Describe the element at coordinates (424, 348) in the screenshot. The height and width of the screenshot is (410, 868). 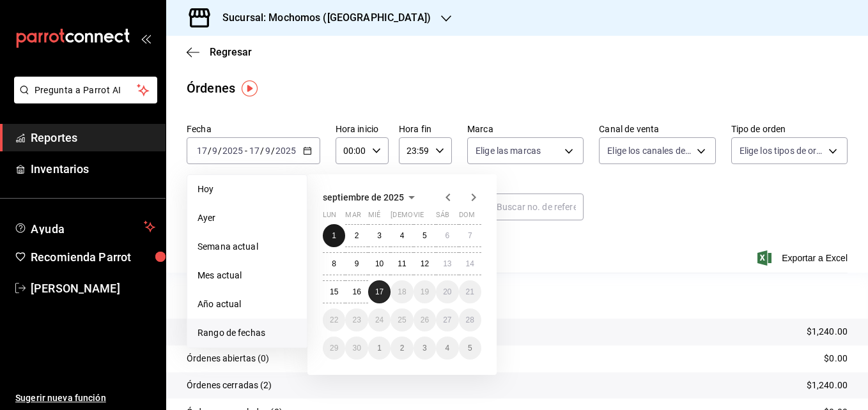
I see `abbr: 3 de octubre de 2025` at that location.